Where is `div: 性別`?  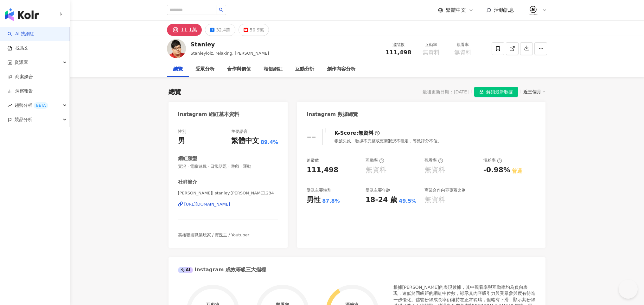
div: 性別 is located at coordinates (182, 131).